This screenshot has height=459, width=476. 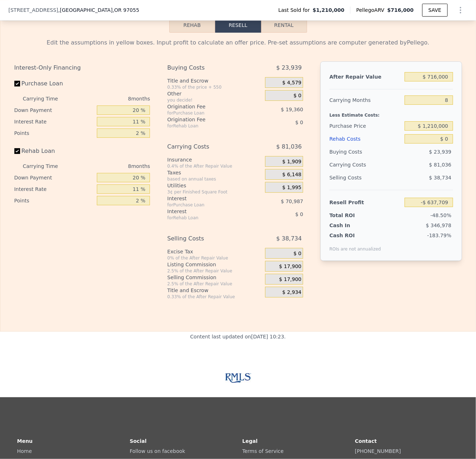 I want to click on span: $ 1,995, so click(x=292, y=188).